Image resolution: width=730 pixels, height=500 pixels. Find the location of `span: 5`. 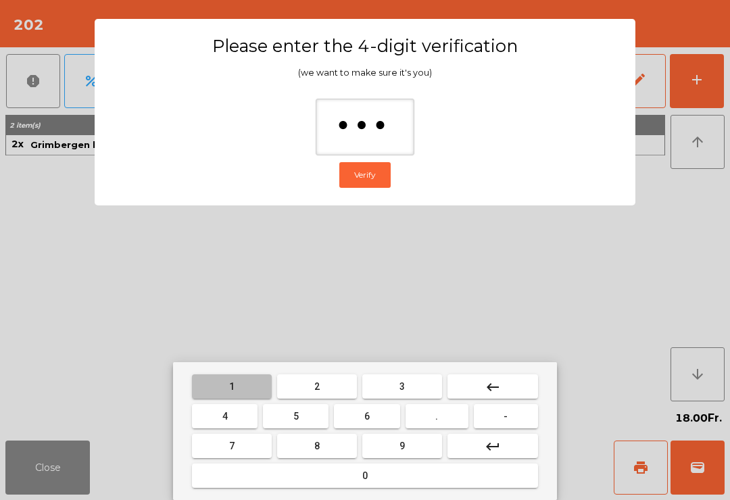

span: 5 is located at coordinates (296, 416).